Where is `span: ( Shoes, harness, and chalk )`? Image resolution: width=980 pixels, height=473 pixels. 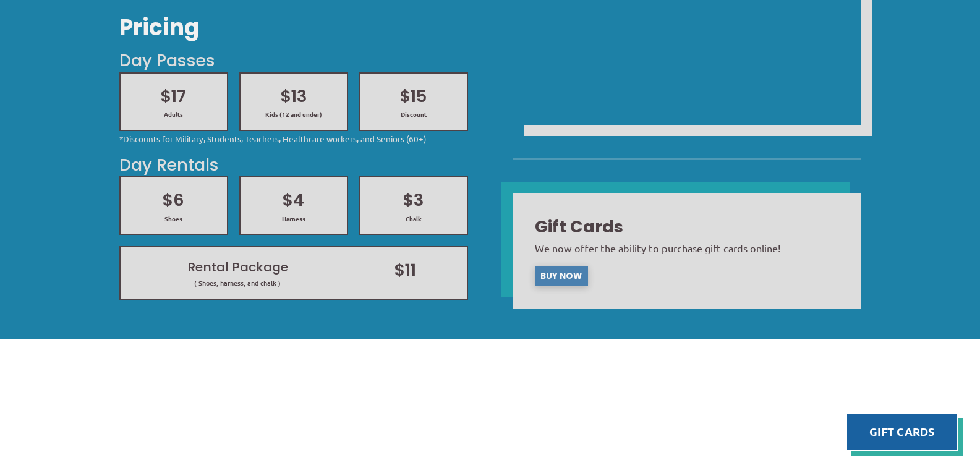
span: ( Shoes, harness, and chalk ) is located at coordinates (238, 283).